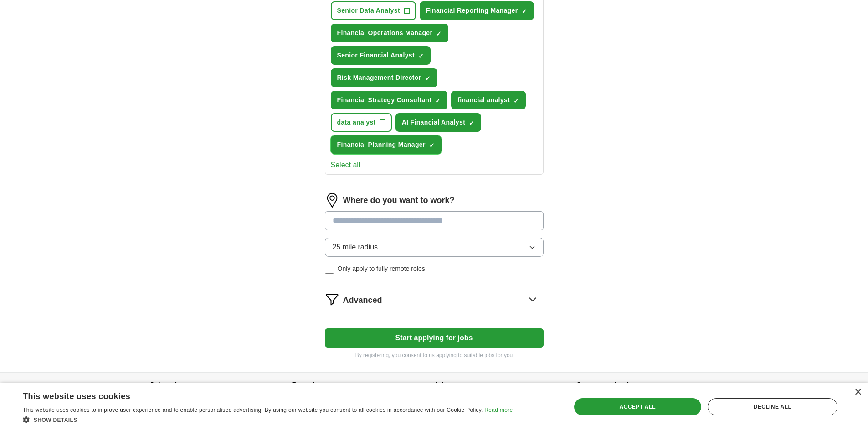  I want to click on span: Advanced, so click(363, 301).